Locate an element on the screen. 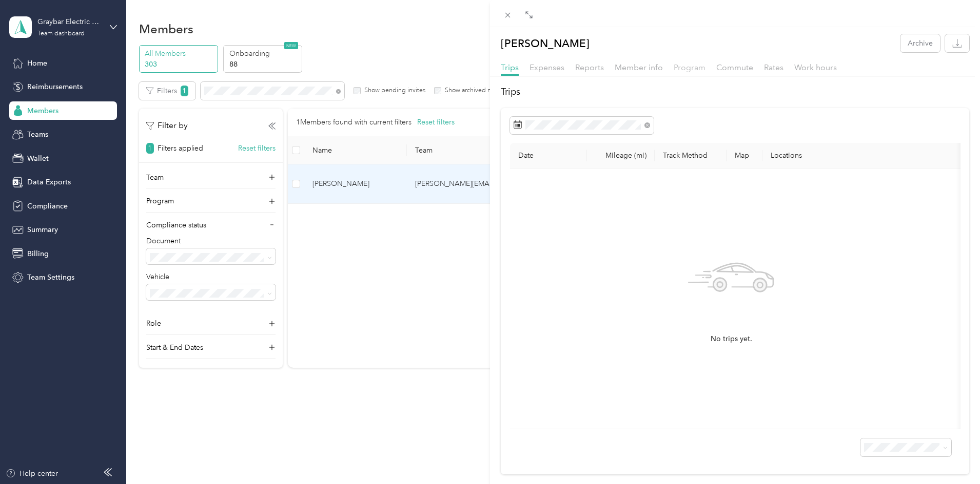  th: Mileage (mi) is located at coordinates (621, 156).